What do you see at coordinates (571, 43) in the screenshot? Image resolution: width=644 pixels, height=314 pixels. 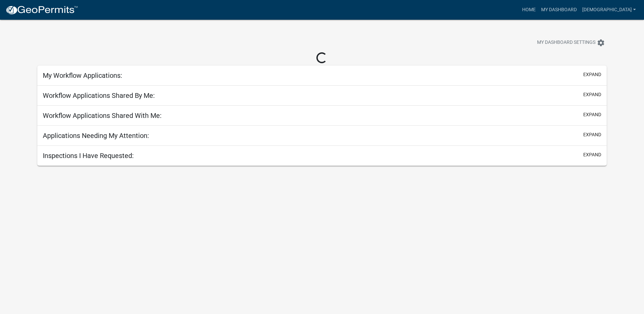 I see `button: My Dashboard Settingssettings` at bounding box center [571, 43].